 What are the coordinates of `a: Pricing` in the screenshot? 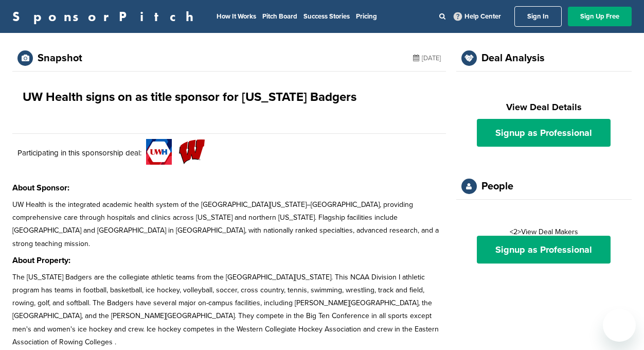 It's located at (366, 17).